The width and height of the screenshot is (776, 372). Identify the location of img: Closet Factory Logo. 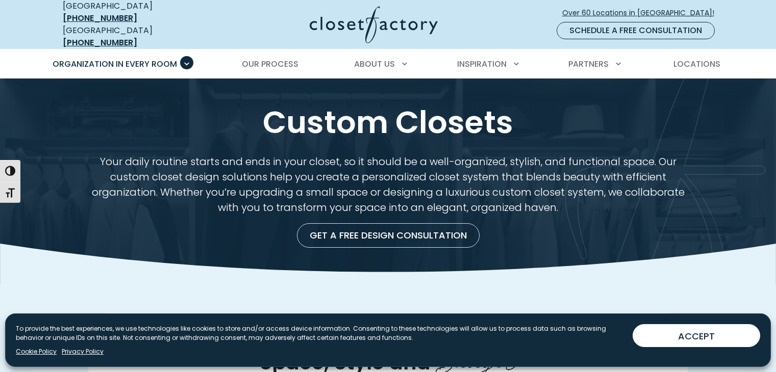
(373, 24).